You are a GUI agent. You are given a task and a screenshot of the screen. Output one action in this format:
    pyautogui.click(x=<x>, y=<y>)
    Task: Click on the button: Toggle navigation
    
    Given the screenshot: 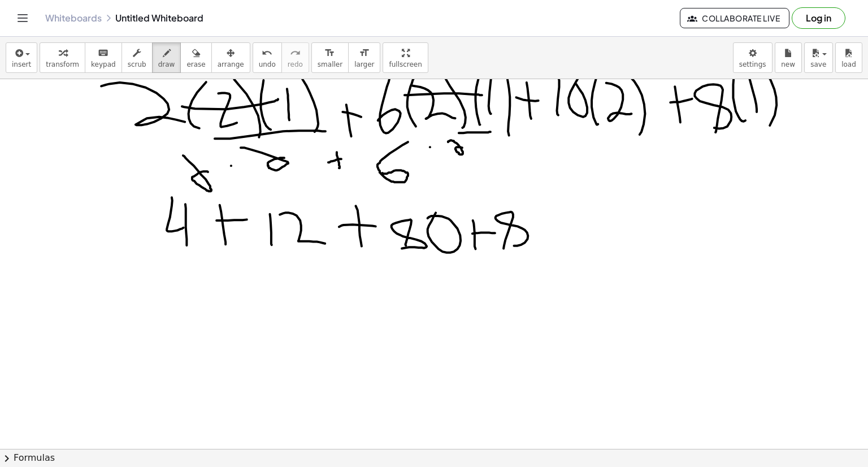 What is the action you would take?
    pyautogui.click(x=23, y=18)
    